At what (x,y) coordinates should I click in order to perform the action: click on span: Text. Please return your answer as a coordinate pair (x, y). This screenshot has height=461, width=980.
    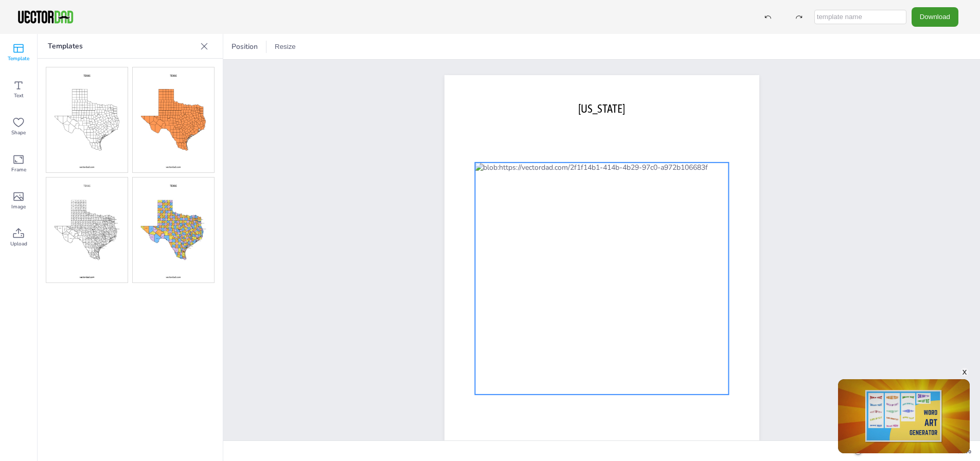
    Looking at the image, I should click on (18, 96).